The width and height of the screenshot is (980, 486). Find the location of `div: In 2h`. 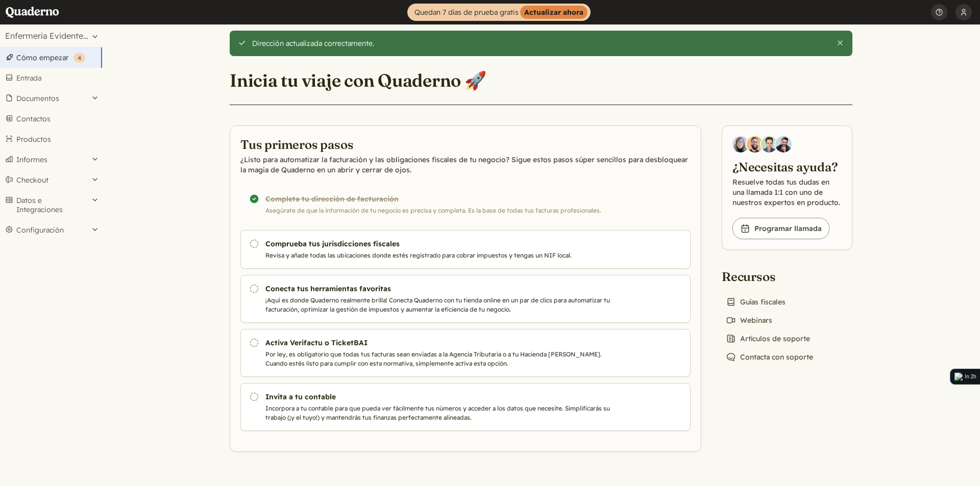

div: In 2h is located at coordinates (970, 377).